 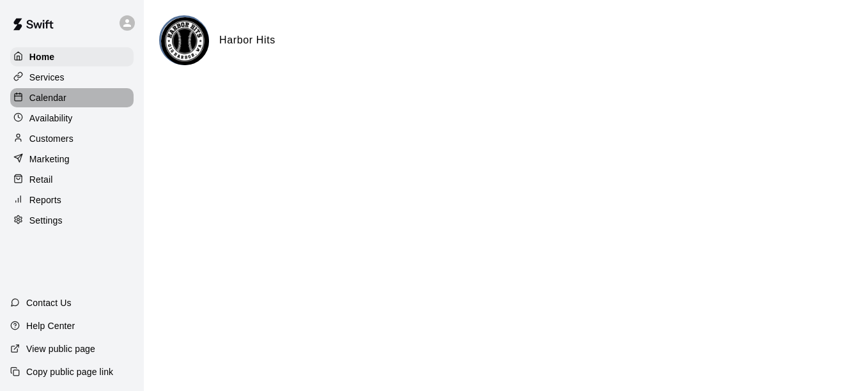 I want to click on p: Customers, so click(x=51, y=138).